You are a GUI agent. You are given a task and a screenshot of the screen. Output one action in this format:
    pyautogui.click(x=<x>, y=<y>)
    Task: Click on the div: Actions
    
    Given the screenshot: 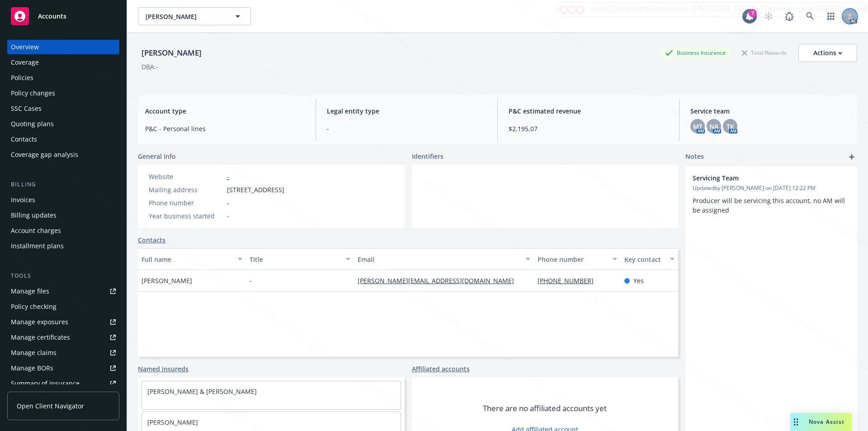 What is the action you would take?
    pyautogui.click(x=828, y=53)
    